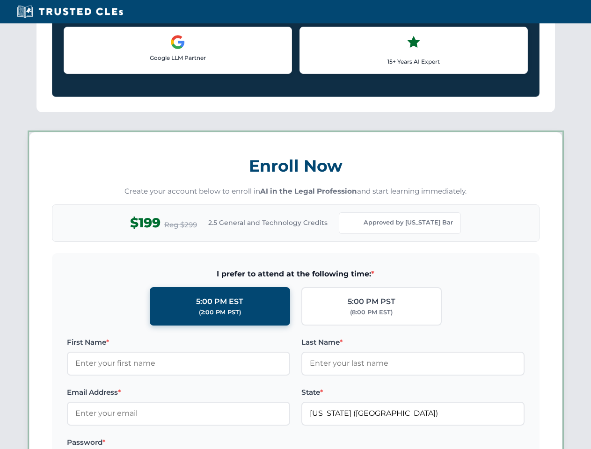 This screenshot has height=449, width=591. Describe the element at coordinates (296, 274) in the screenshot. I see `span: I prefer to attend at the following time:` at that location.